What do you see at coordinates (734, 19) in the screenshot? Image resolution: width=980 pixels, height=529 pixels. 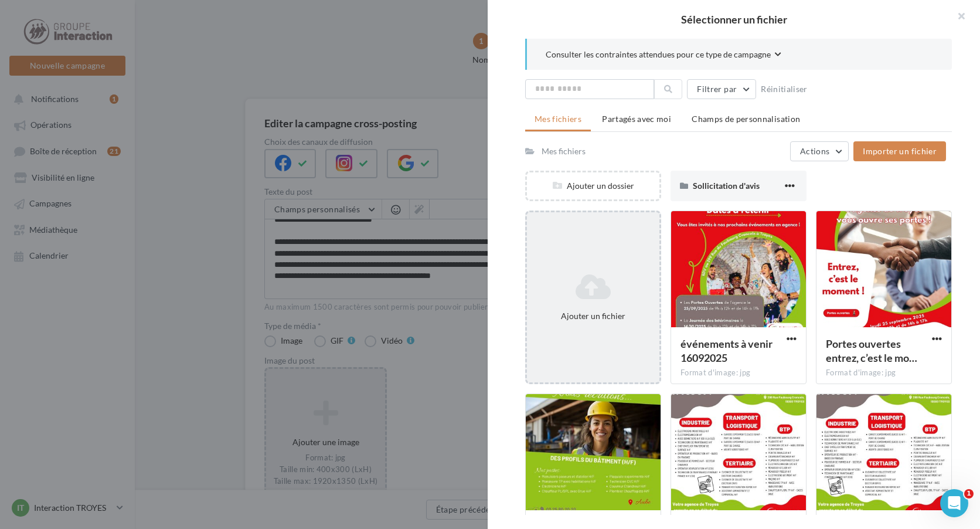 I see `h2: Sélectionner un fichier` at bounding box center [734, 19].